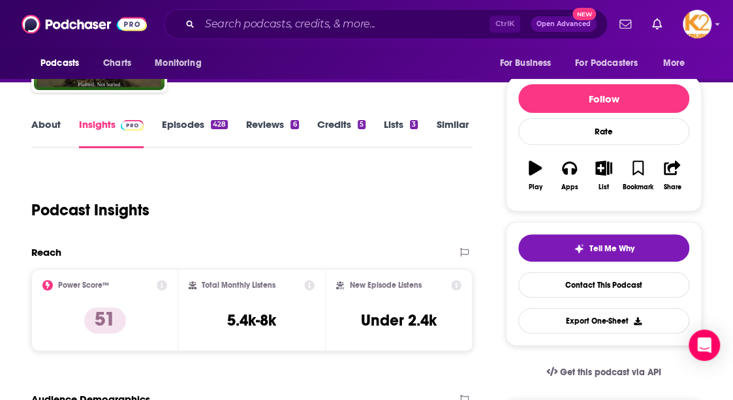 This screenshot has width=733, height=400. I want to click on span: For Podcasters, so click(606, 63).